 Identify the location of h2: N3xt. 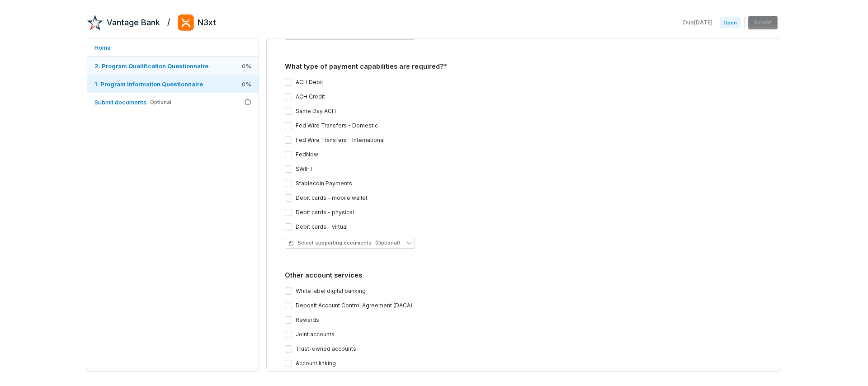
(206, 23).